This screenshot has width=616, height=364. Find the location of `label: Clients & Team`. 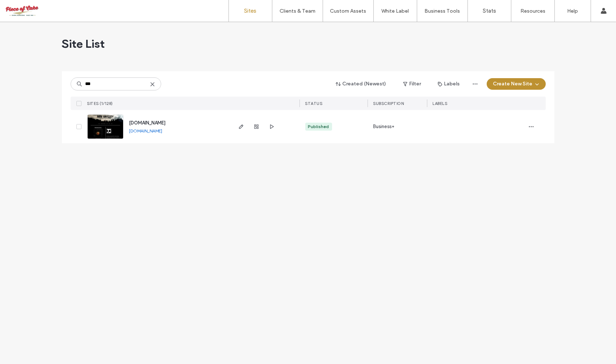

label: Clients & Team is located at coordinates (298, 11).